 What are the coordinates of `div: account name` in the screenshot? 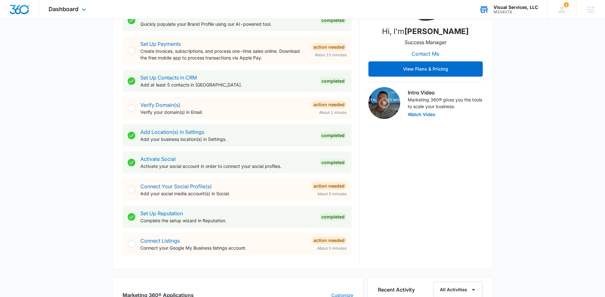 It's located at (516, 7).